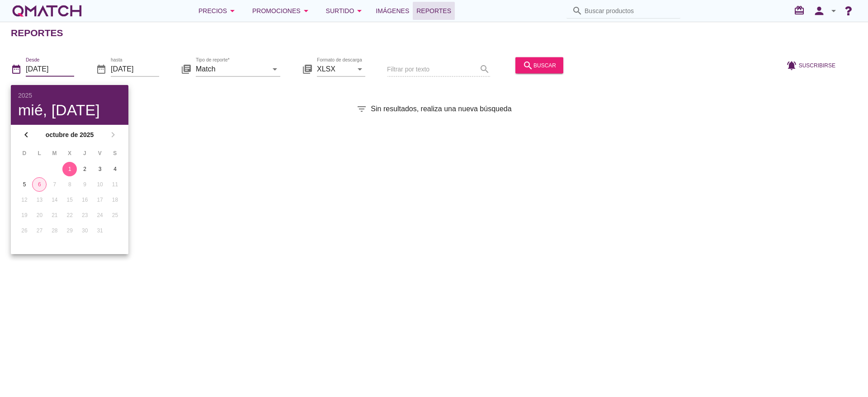 The image size is (868, 397). What do you see at coordinates (70, 135) in the screenshot?
I see `strong: octubre de 2025` at bounding box center [70, 135].